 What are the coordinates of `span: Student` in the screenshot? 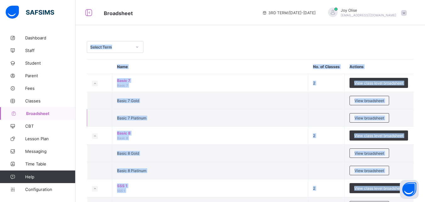 It's located at (50, 63).